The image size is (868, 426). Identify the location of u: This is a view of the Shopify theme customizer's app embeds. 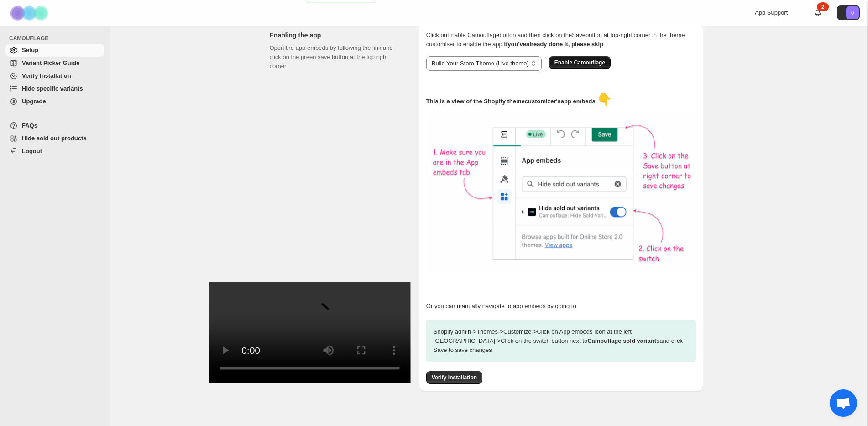
(511, 101).